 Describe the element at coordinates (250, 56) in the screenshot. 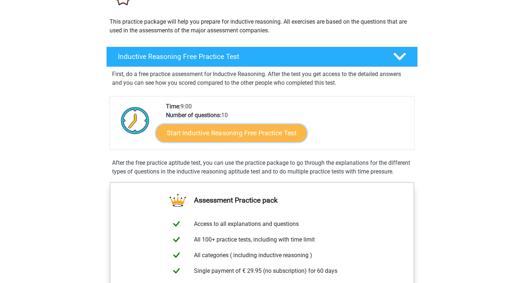

I see `h4: Inductive Reasoning Free Practice Test` at that location.